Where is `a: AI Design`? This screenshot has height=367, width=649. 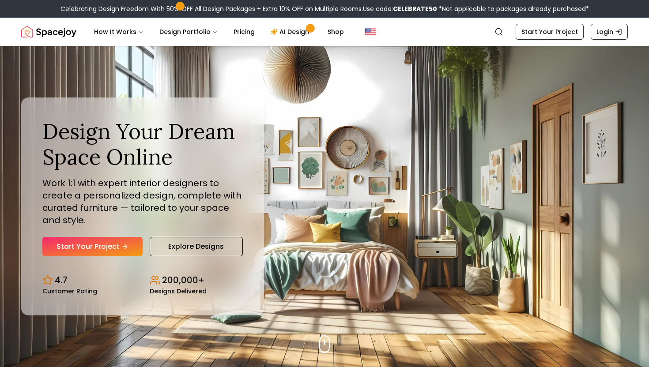
a: AI Design is located at coordinates (291, 32).